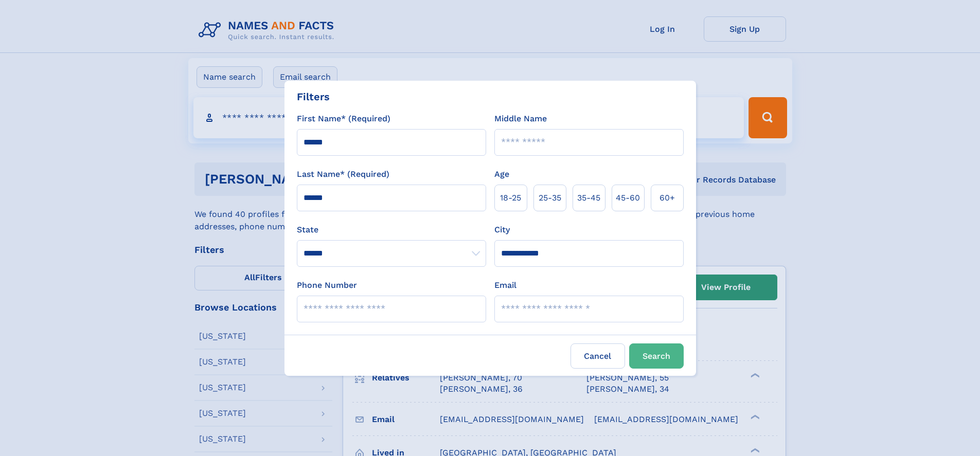  Describe the element at coordinates (313, 97) in the screenshot. I see `div: Filters` at that location.